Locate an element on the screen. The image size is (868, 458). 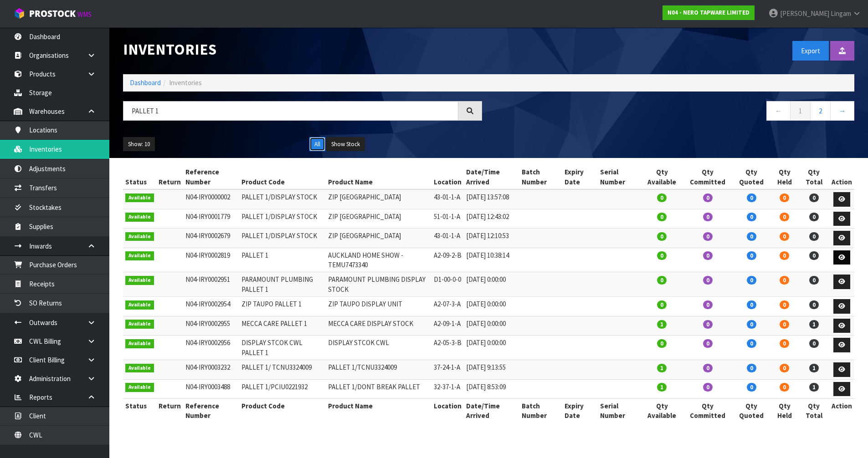
td: N04-IRY0002956 is located at coordinates (211, 348).